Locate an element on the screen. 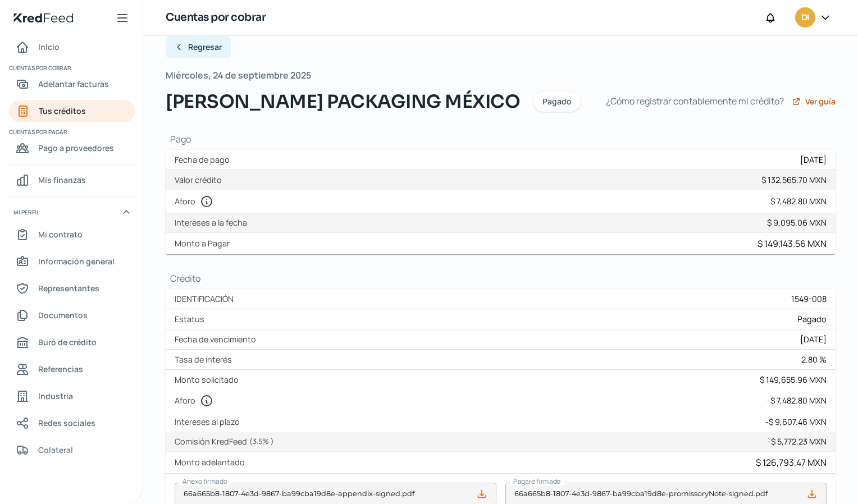  div: $ 126,793.47 MXN is located at coordinates (791, 463).